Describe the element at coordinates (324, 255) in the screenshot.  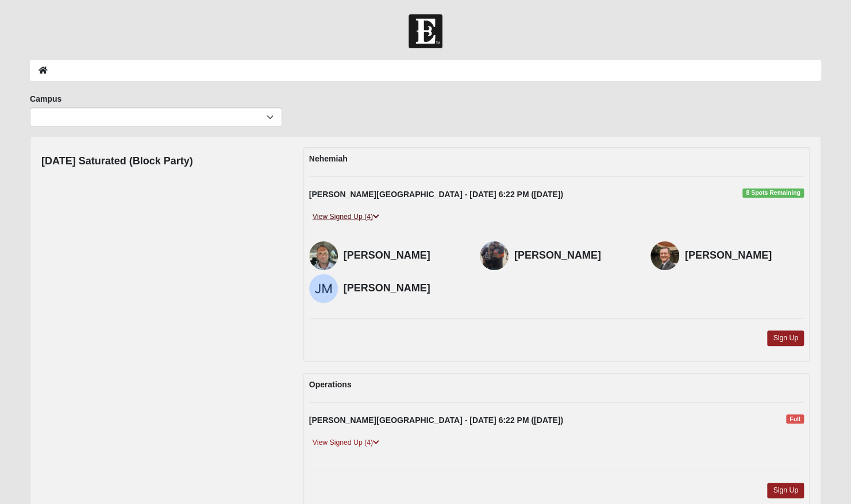
I see `img: Kevin Ingram` at that location.